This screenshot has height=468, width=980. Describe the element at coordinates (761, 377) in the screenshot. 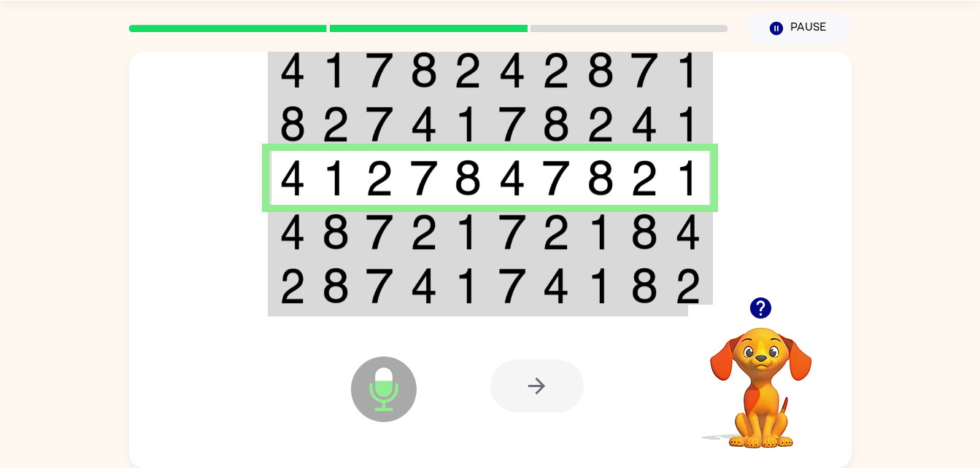

I see `video: Your browser must support playing .mp4 files to use Literably. Please try using another browser.` at that location.